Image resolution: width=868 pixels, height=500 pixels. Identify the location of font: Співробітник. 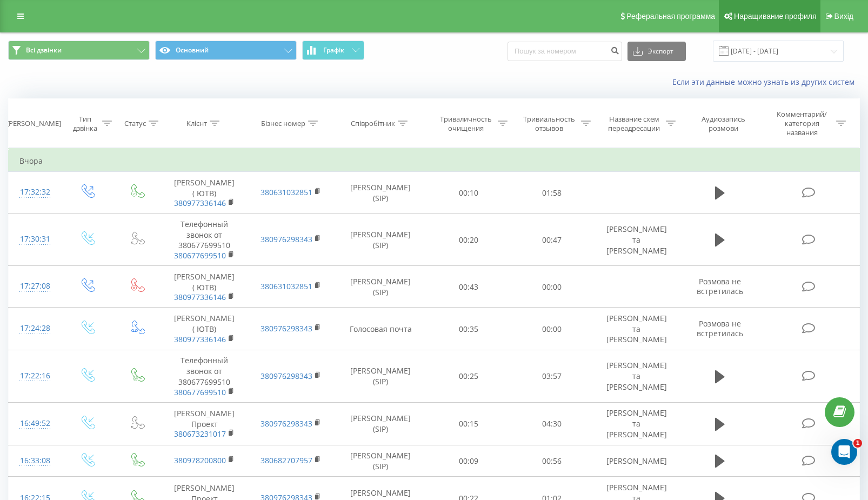
(373, 123).